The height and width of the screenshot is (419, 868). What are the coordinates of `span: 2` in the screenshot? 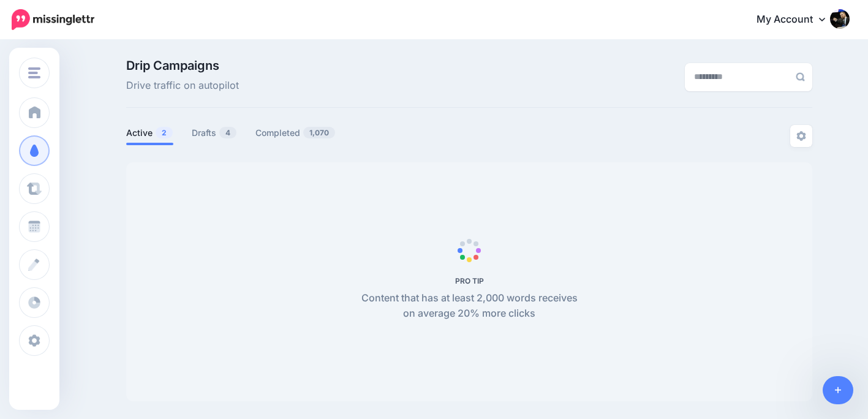 It's located at (164, 132).